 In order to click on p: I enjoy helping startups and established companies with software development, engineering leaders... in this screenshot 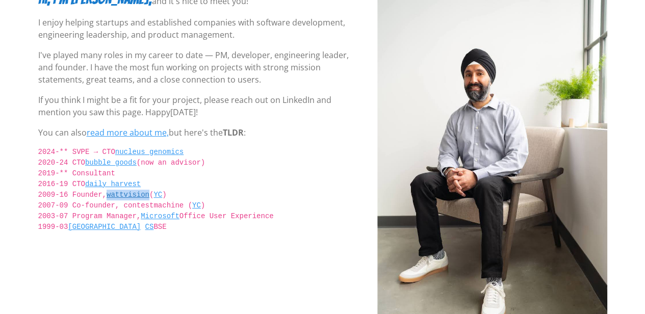, I will do `click(201, 29)`.